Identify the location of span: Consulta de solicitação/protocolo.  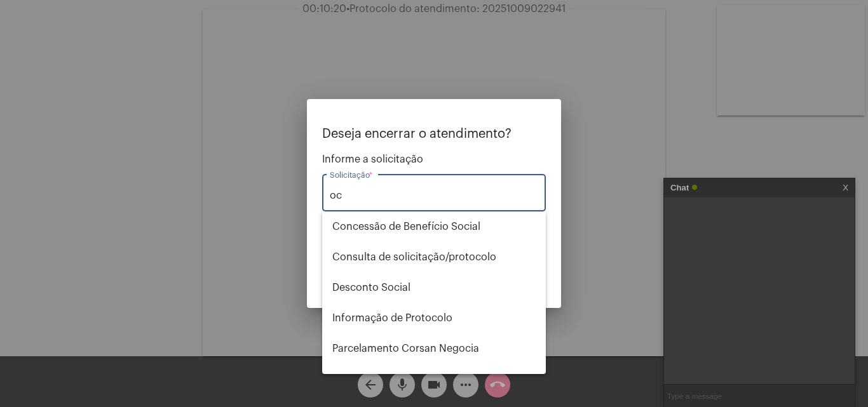
(434, 257).